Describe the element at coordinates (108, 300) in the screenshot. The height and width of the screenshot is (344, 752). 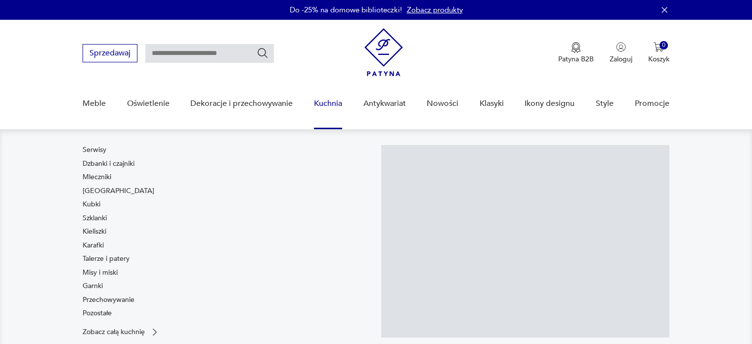
I see `a: Przechowywanie` at that location.